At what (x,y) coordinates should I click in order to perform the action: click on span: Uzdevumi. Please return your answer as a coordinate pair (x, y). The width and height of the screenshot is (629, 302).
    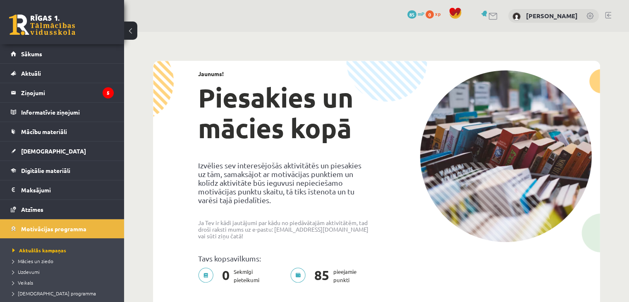
    Looking at the image, I should click on (26, 272).